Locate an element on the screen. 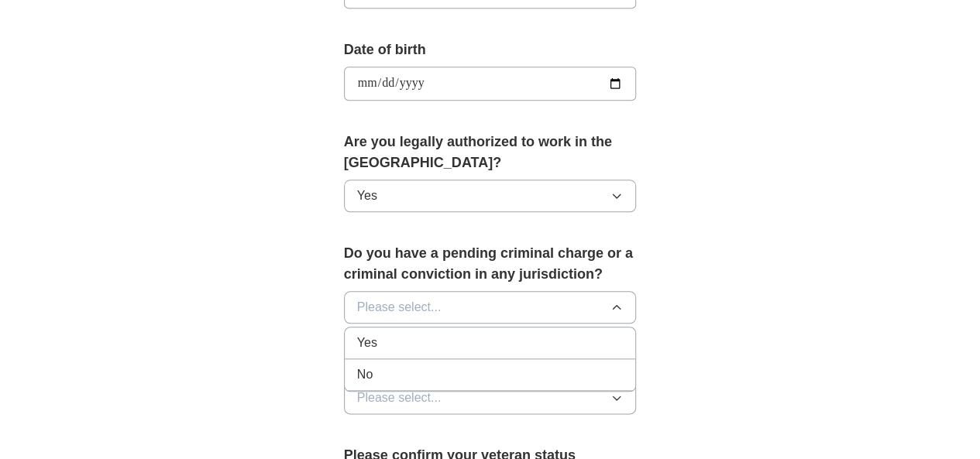 This screenshot has width=980, height=459. label: Date of birth is located at coordinates (490, 50).